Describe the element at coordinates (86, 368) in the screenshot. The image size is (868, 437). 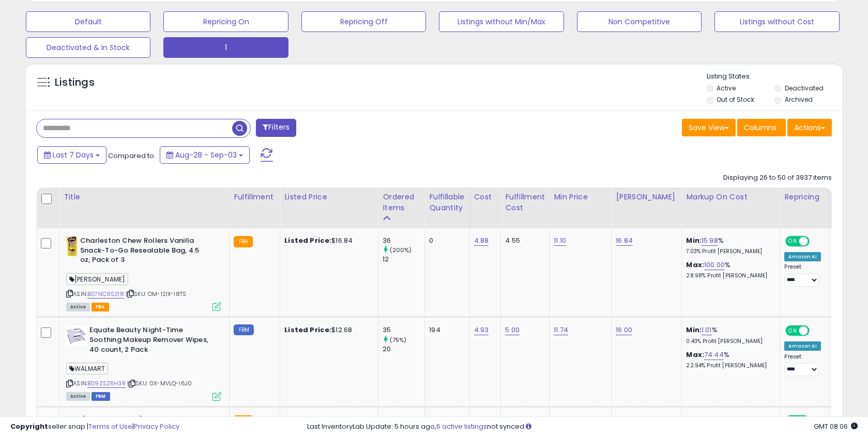
I see `span: WALMART` at that location.